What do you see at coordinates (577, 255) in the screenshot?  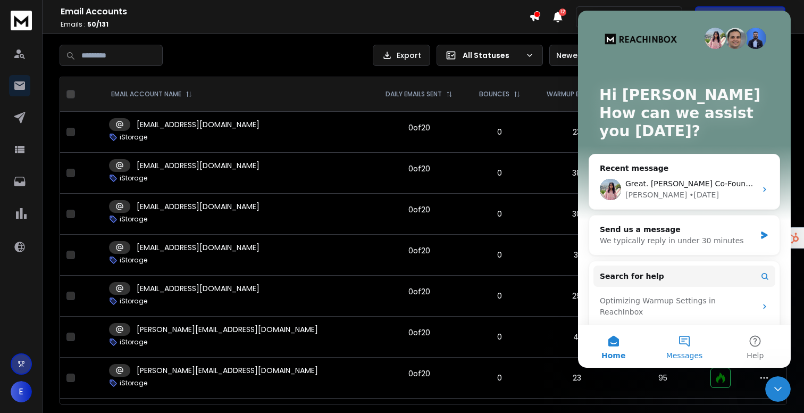 I see `td: 31` at bounding box center [577, 255].